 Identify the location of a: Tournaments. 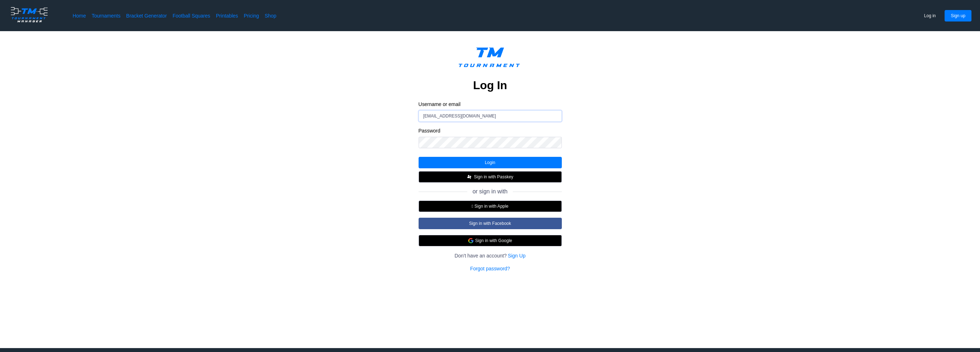
(106, 16).